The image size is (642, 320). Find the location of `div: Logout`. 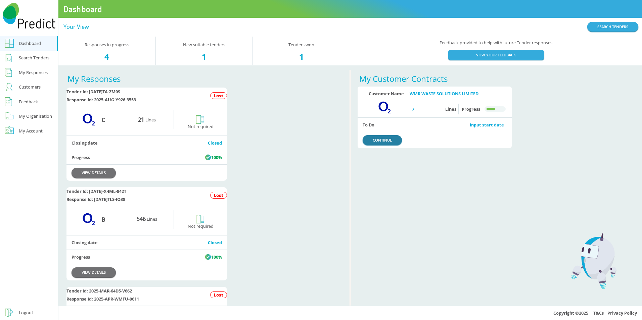

div: Logout is located at coordinates (26, 313).